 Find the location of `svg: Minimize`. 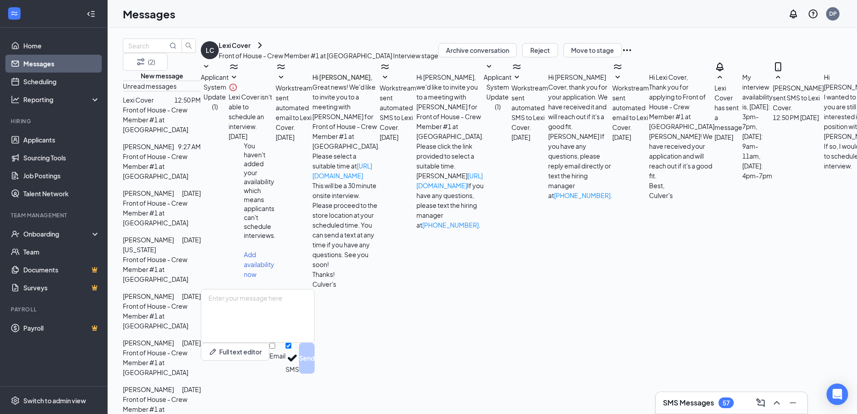

svg: Minimize is located at coordinates (793, 403).